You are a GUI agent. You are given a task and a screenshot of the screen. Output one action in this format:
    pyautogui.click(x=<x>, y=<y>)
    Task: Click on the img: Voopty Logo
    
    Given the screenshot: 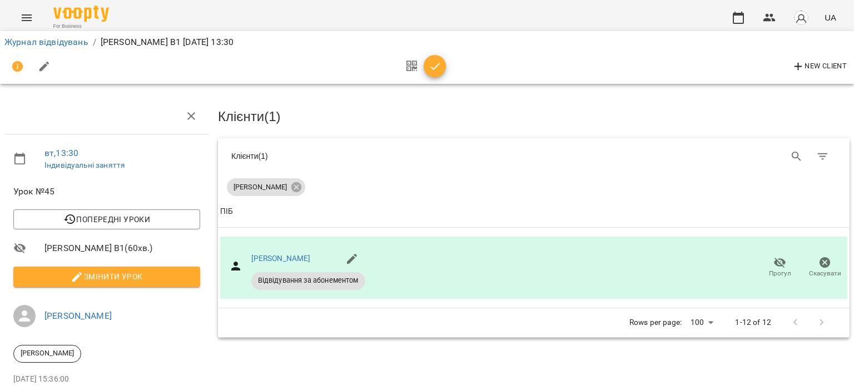 What is the action you would take?
    pyautogui.click(x=81, y=13)
    